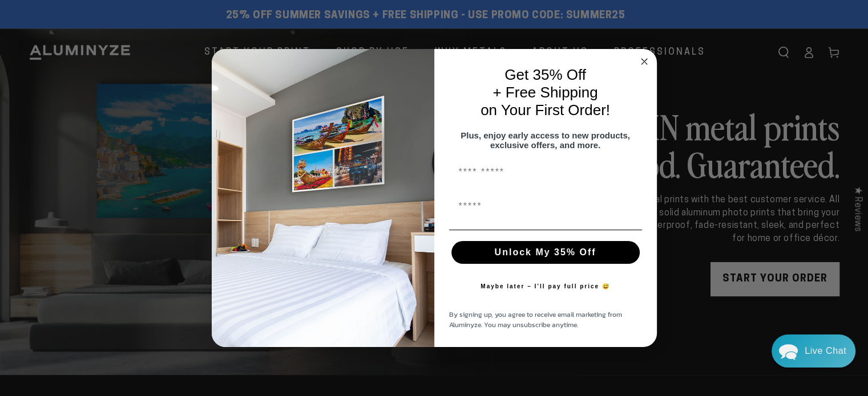 The height and width of the screenshot is (396, 868). I want to click on img: 728e4f65-7e6c-44e2-b7d1-0292a396982f.jpeg, so click(323, 198).